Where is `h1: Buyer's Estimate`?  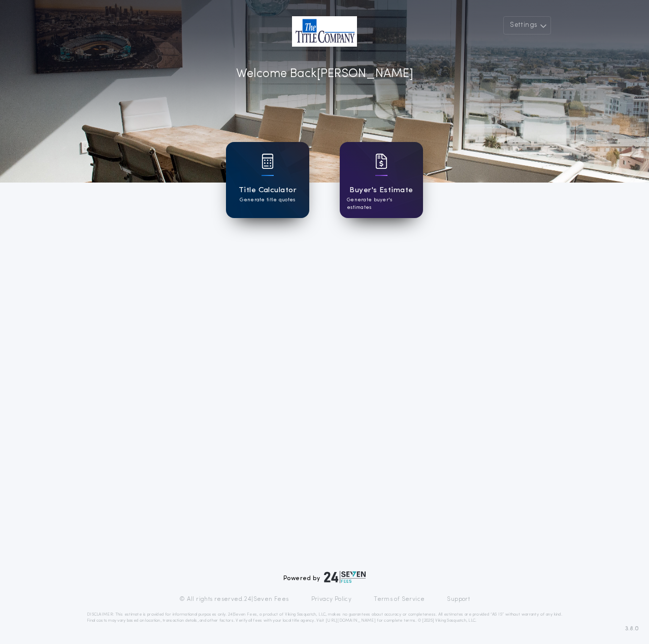 h1: Buyer's Estimate is located at coordinates (381, 190).